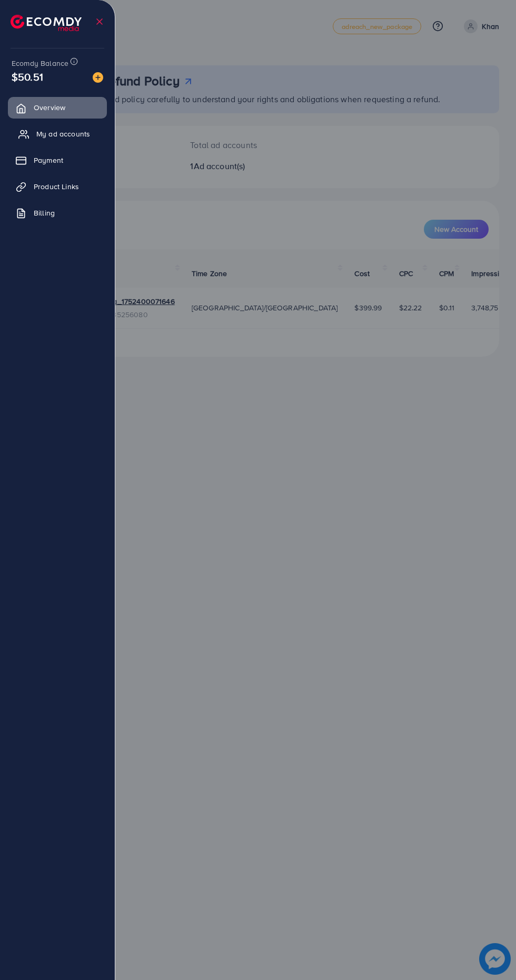  What do you see at coordinates (57, 134) in the screenshot?
I see `a: My ad accounts` at bounding box center [57, 134].